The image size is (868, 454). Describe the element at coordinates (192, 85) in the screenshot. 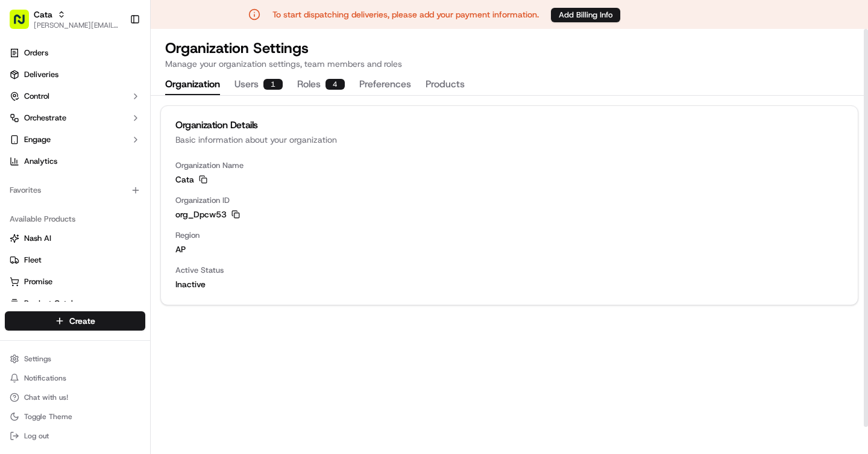

I see `button: Organization` at that location.